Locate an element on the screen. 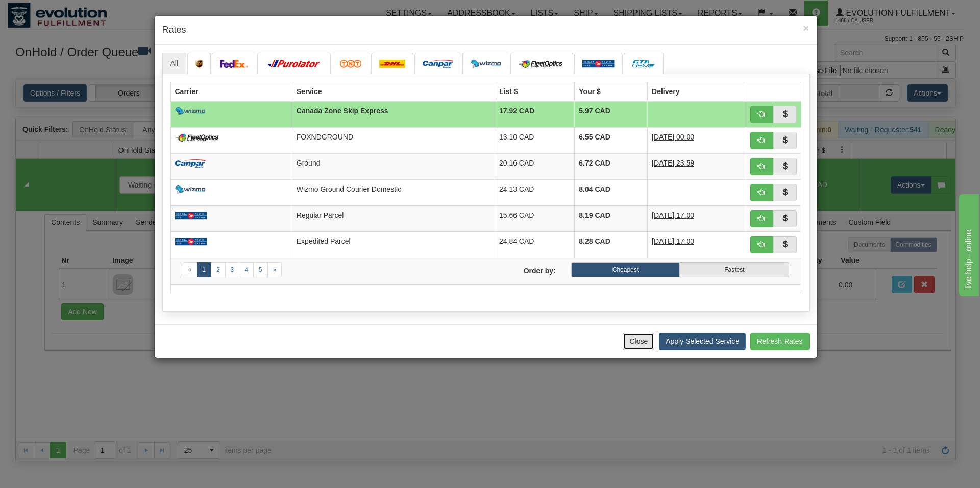 This screenshot has width=980, height=488. td: 13.10 CAD is located at coordinates (535, 140).